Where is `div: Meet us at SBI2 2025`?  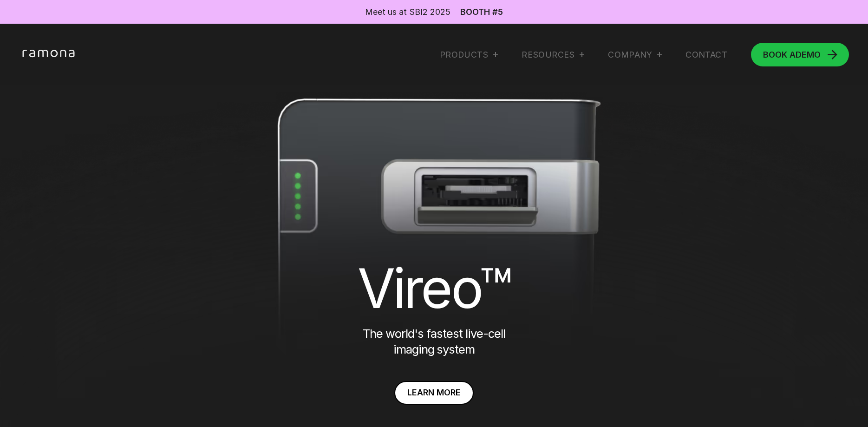 div: Meet us at SBI2 2025 is located at coordinates (408, 12).